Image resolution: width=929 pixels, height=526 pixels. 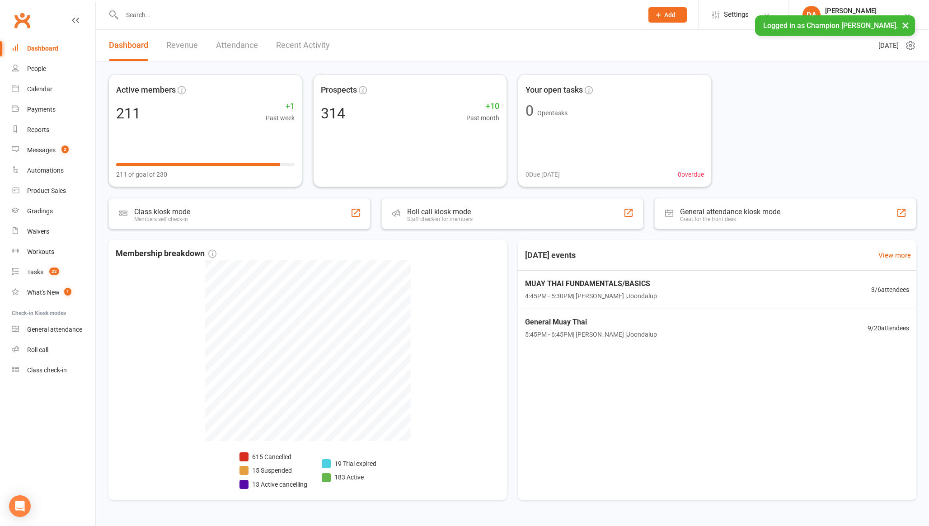 What do you see at coordinates (37, 350) in the screenshot?
I see `div: Roll call` at bounding box center [37, 350].